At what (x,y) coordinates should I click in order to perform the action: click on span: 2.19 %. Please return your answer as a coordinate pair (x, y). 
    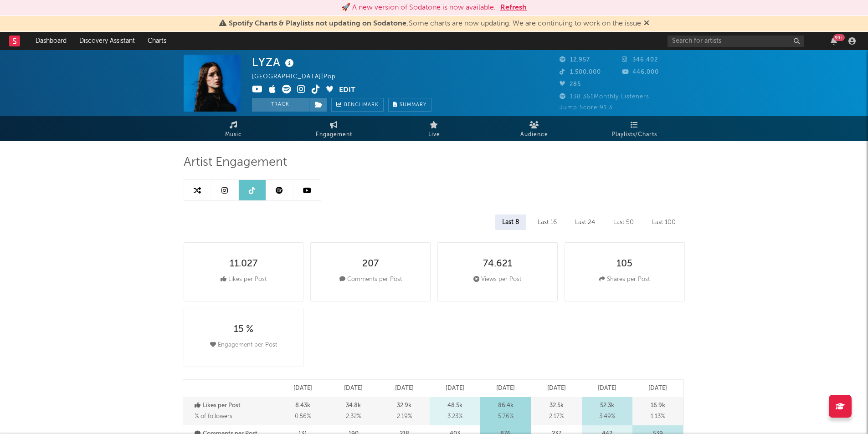
    Looking at the image, I should click on (404, 416).